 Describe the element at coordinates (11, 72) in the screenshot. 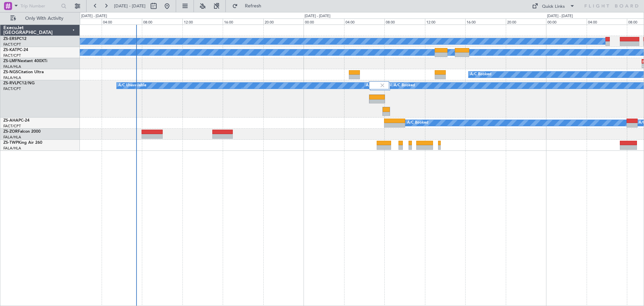

I see `span: ZS-NGS` at that location.